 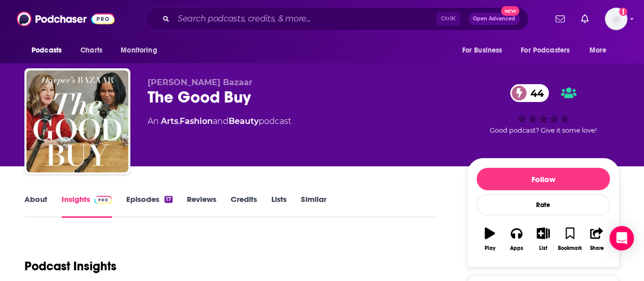 What do you see at coordinates (149, 206) in the screenshot?
I see `a: Episodes17` at bounding box center [149, 206].